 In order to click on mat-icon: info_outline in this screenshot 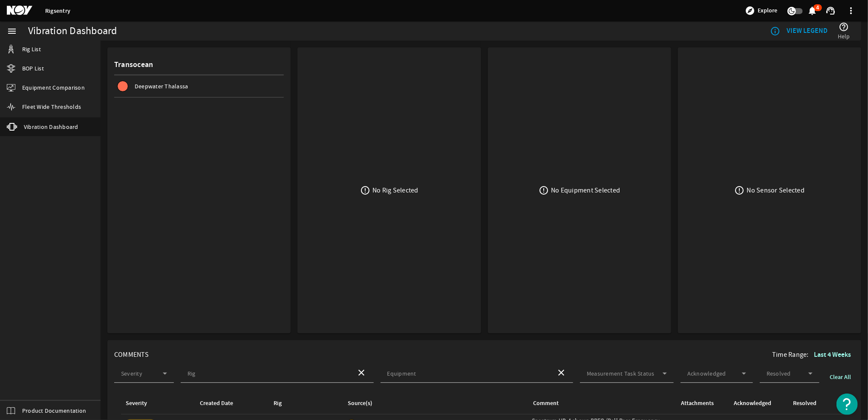, I will do `click(775, 31)`.